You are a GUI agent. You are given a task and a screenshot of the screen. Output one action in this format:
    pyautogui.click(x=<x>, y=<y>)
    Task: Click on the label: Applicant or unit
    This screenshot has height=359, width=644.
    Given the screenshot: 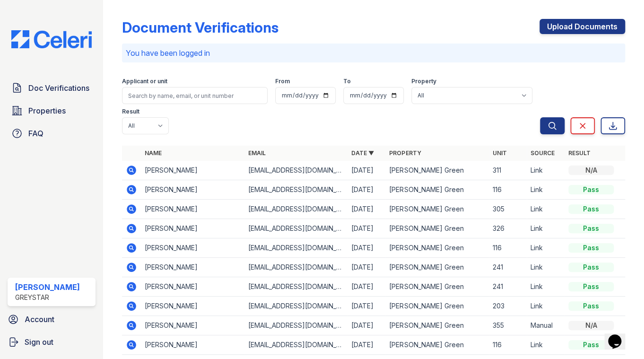 What is the action you would take?
    pyautogui.click(x=144, y=82)
    